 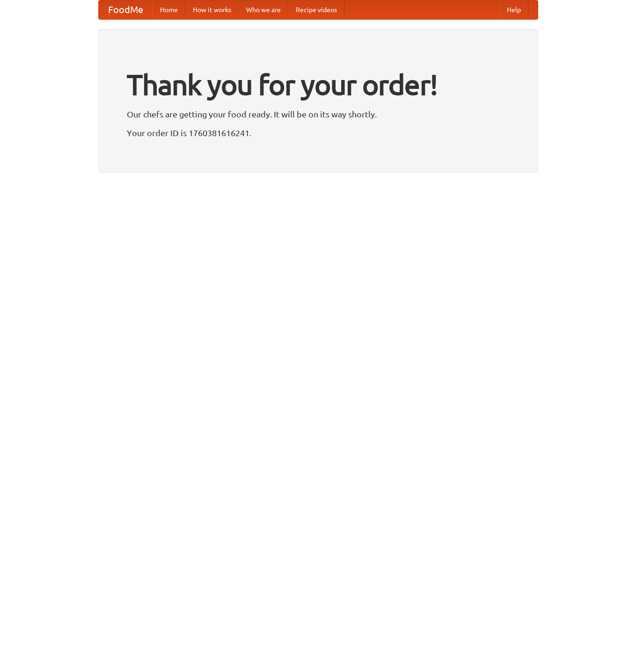 I want to click on a: Help, so click(x=514, y=10).